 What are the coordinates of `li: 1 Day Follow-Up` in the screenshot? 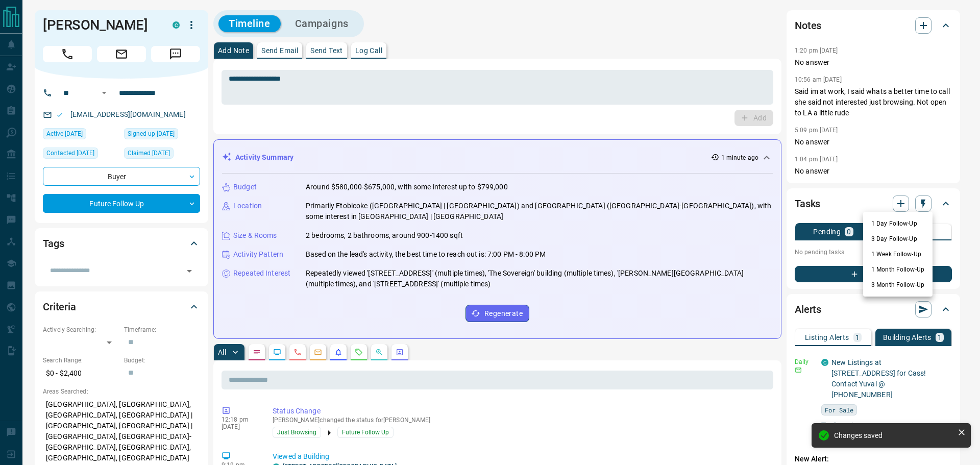 It's located at (898, 224).